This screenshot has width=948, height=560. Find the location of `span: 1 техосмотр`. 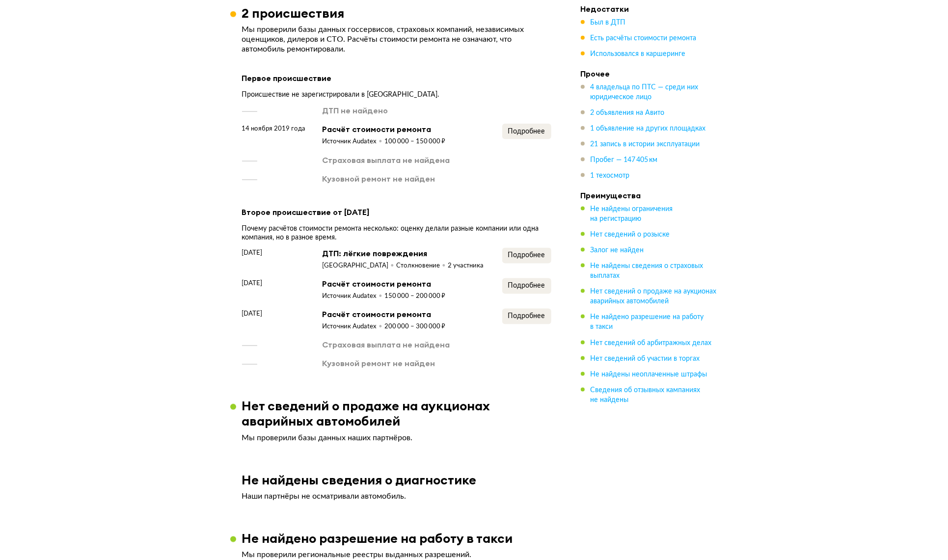

span: 1 техосмотр is located at coordinates (610, 176).